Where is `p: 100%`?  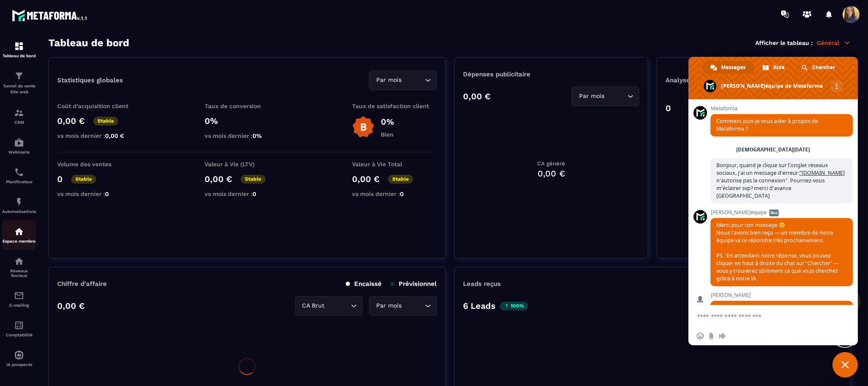 p: 100% is located at coordinates (514, 306).